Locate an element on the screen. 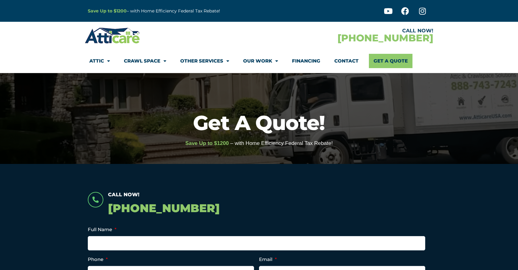  label: Full Name is located at coordinates (102, 230).